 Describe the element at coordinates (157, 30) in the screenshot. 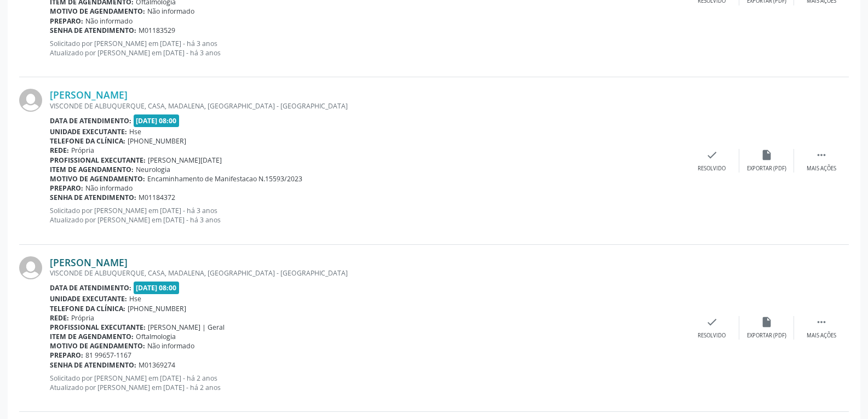

I see `span: M01183529` at that location.